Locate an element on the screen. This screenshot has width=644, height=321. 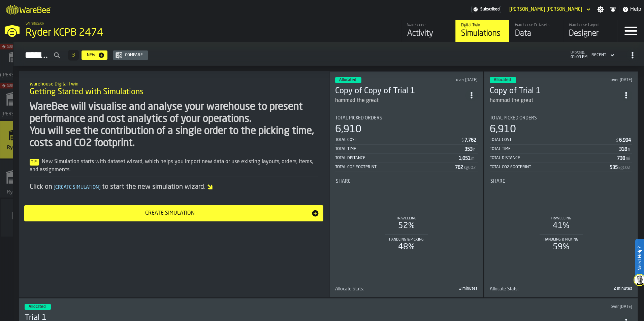
span: 01:09 PM is located at coordinates (579, 57).